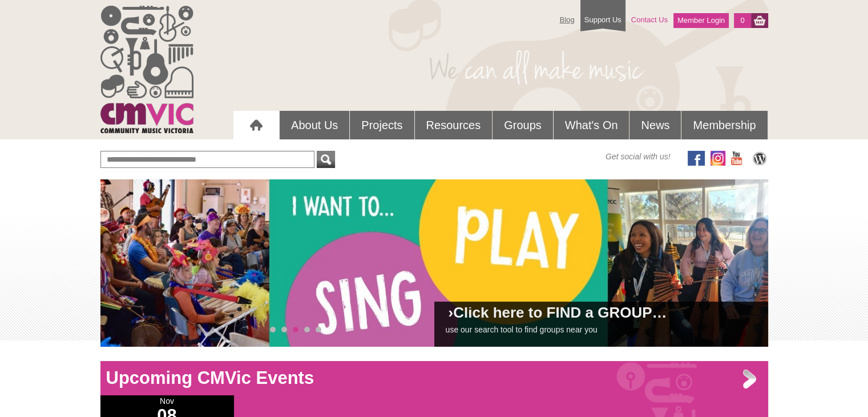 The image size is (868, 417). Describe the element at coordinates (655, 125) in the screenshot. I see `a: News` at that location.